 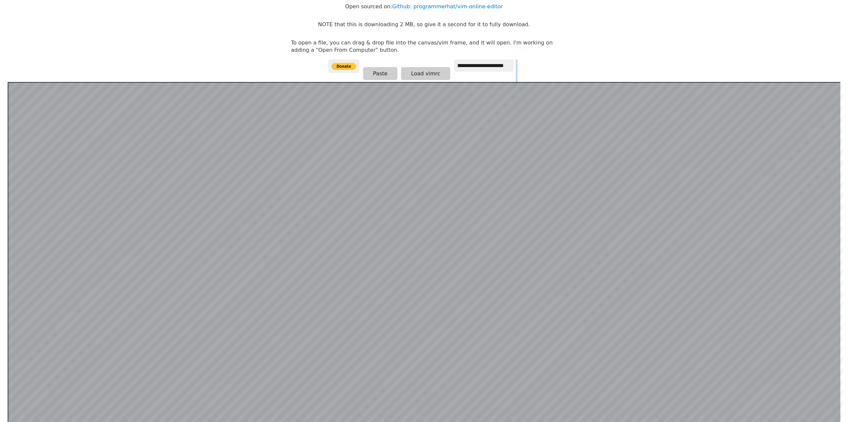 I want to click on p: NOTE that this is downloading 2 MB, so give it a second for it to fully download., so click(x=423, y=25).